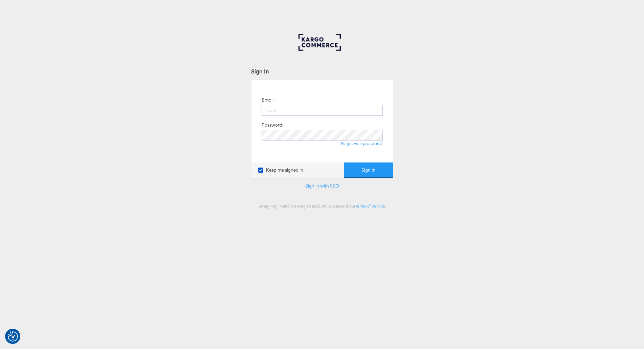  Describe the element at coordinates (322, 186) in the screenshot. I see `a: Sign in with SSO` at that location.